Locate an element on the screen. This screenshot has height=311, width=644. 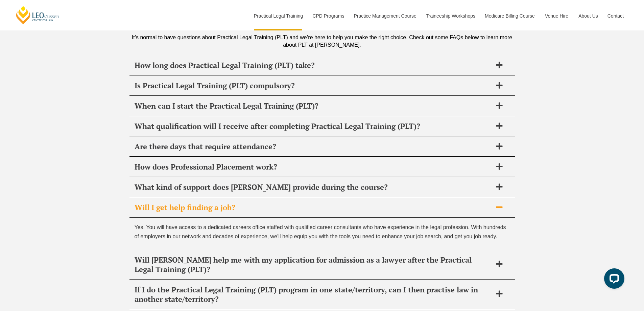
a: About Us is located at coordinates (588, 16).